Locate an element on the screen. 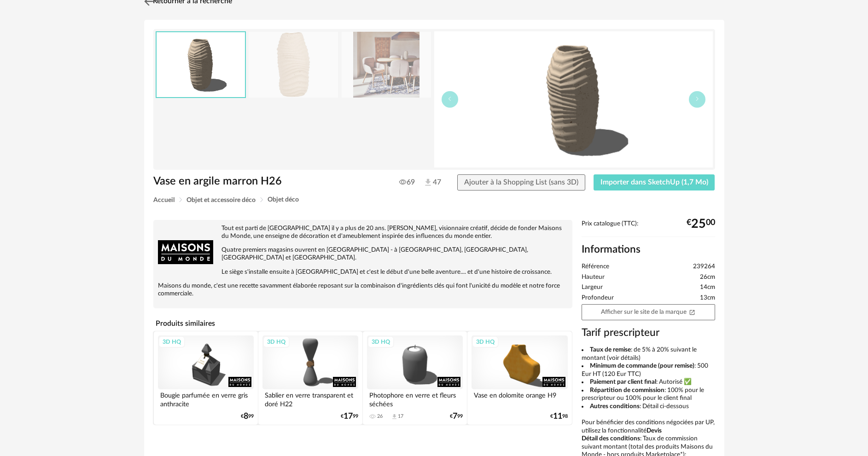  img: vase-en-argile-marron-h26-1000-6-29-239264_12.jpg is located at coordinates (386, 65).